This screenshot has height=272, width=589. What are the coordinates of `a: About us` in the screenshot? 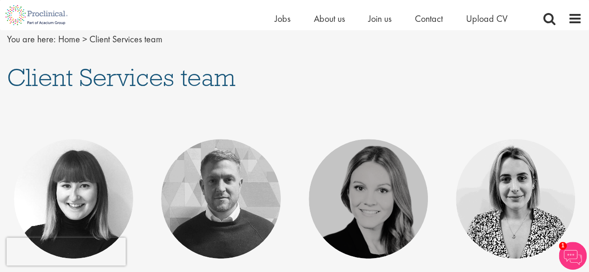 It's located at (329, 19).